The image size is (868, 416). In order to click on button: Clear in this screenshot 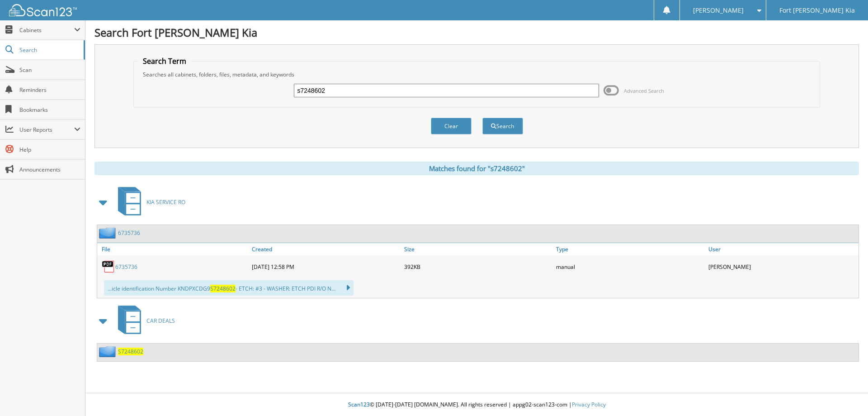, I will do `click(451, 126)`.